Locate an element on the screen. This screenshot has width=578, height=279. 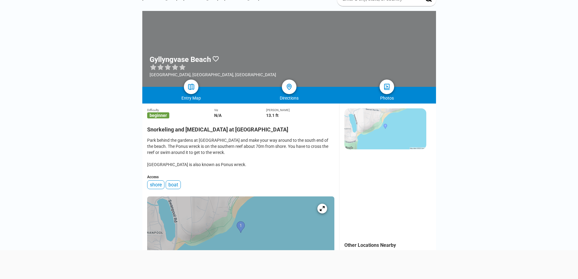
div: Directions is located at coordinates (289, 98).